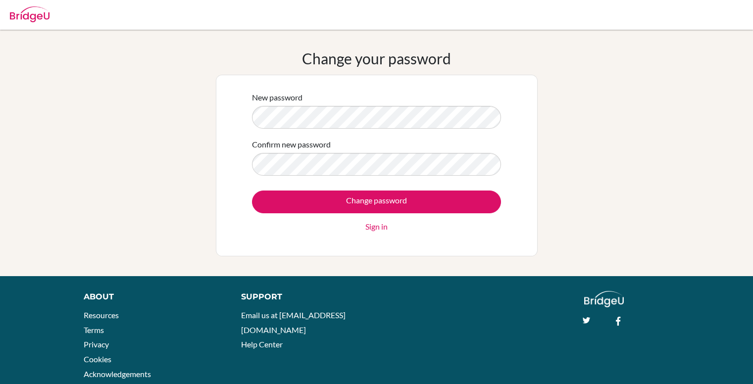  I want to click on img: Bridge-U, so click(30, 14).